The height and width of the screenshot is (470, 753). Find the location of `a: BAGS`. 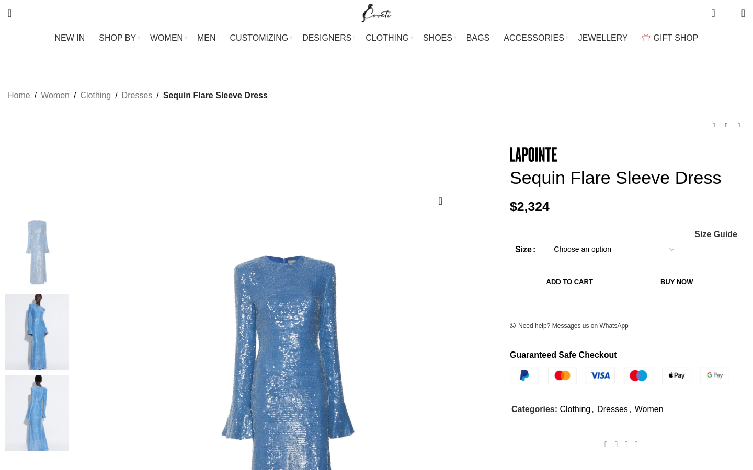

a: BAGS is located at coordinates (479, 38).